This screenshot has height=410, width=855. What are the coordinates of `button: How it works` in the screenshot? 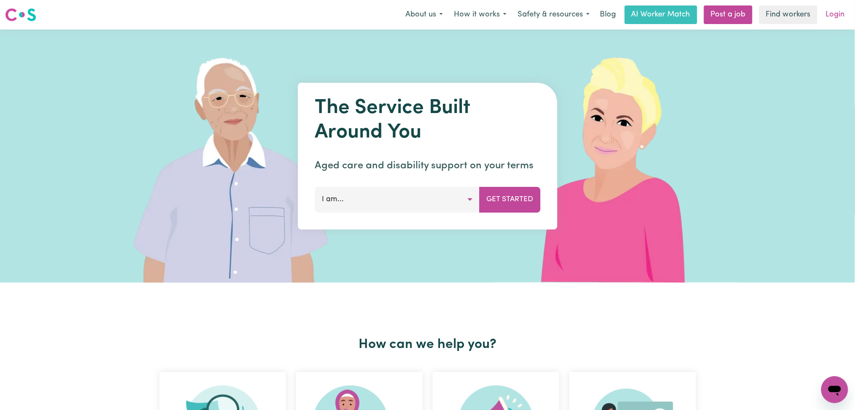 It's located at (480, 15).